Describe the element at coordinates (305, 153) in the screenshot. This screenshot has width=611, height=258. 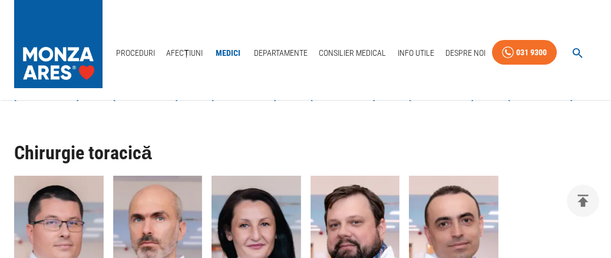
I see `h1: Chirurgie toracică` at that location.